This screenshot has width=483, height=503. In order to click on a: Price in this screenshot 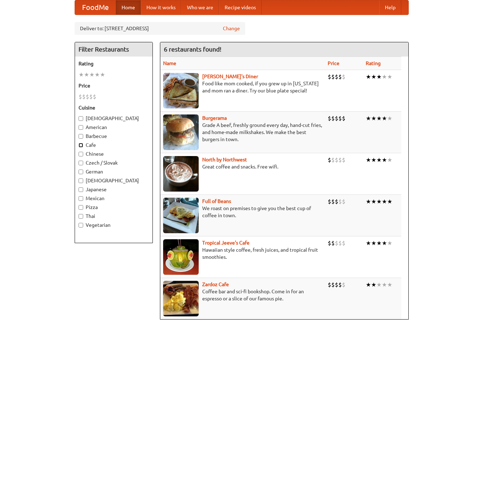, I will do `click(333, 63)`.